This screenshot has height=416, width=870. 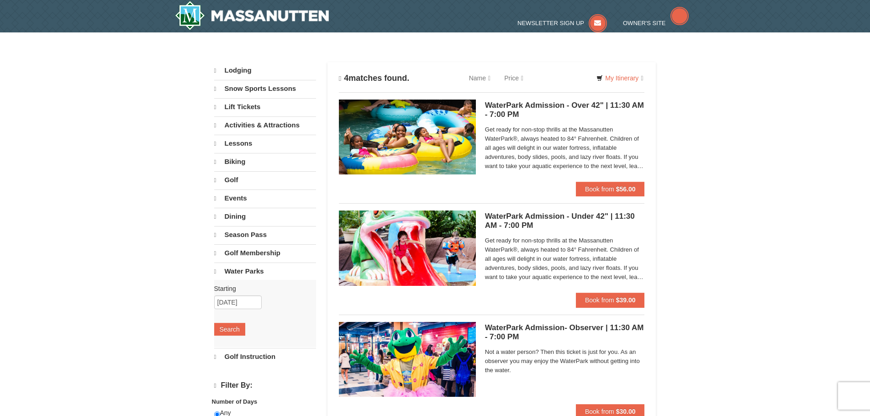 What do you see at coordinates (265, 357) in the screenshot?
I see `a: Golf Instruction` at bounding box center [265, 357].